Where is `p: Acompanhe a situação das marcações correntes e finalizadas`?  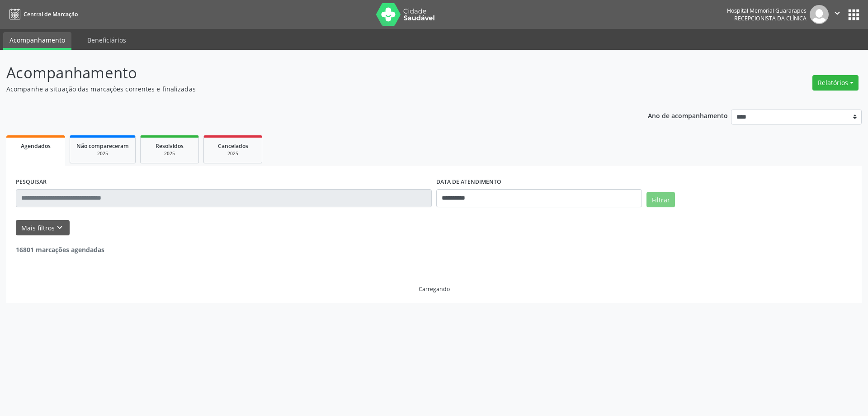 p: Acompanhe a situação das marcações correntes e finalizadas is located at coordinates (305, 89).